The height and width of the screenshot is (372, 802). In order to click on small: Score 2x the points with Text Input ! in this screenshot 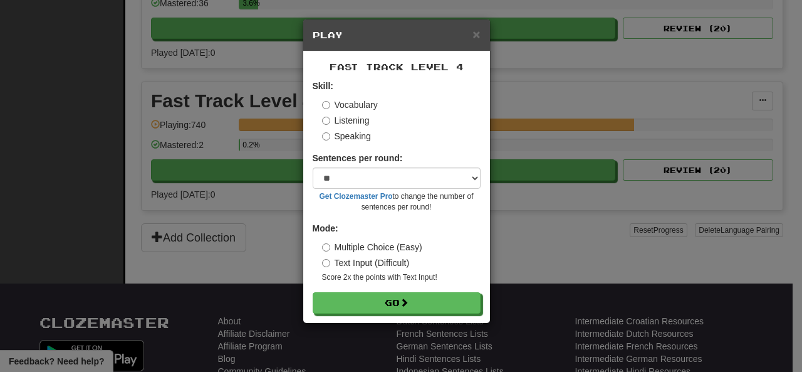, I will do `click(401, 277)`.